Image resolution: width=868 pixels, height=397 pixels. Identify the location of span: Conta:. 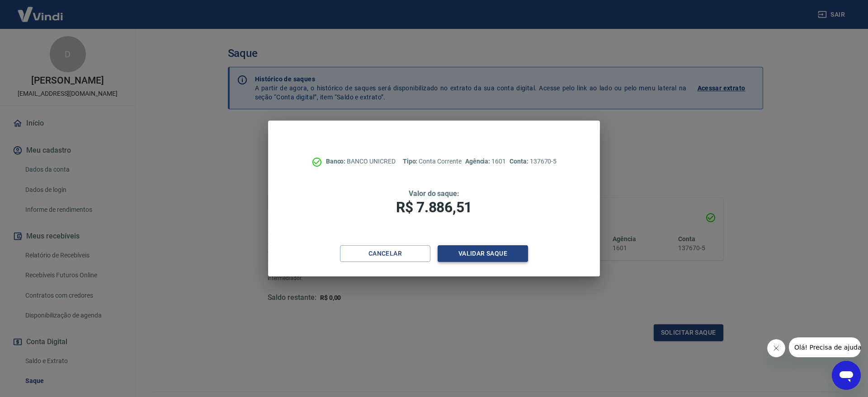
(519, 162).